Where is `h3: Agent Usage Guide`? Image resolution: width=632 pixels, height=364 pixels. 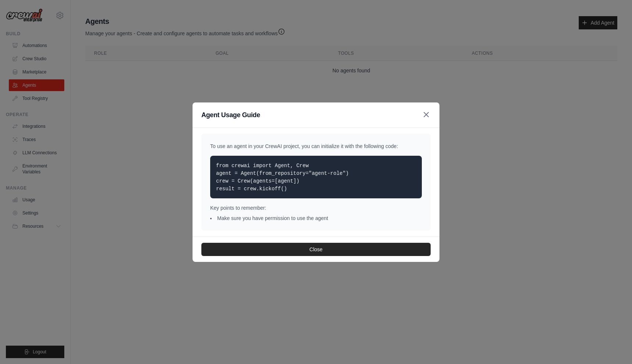 h3: Agent Usage Guide is located at coordinates (231, 115).